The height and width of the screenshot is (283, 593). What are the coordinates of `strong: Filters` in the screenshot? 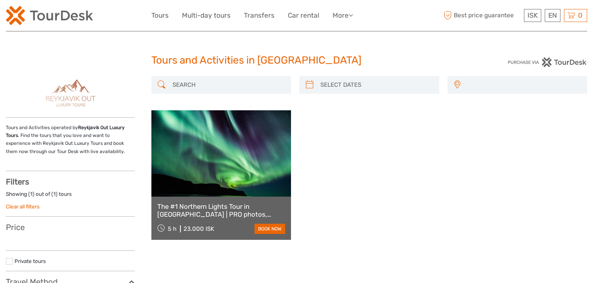 It's located at (17, 182).